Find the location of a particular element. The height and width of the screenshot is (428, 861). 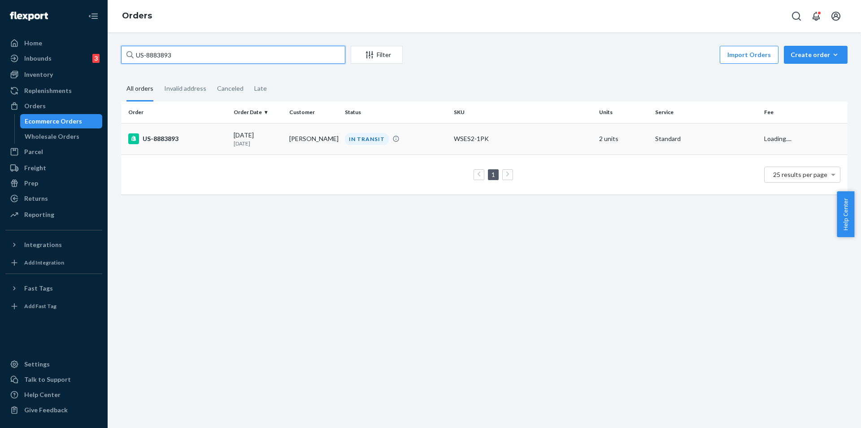

div: Returns is located at coordinates (36, 198).